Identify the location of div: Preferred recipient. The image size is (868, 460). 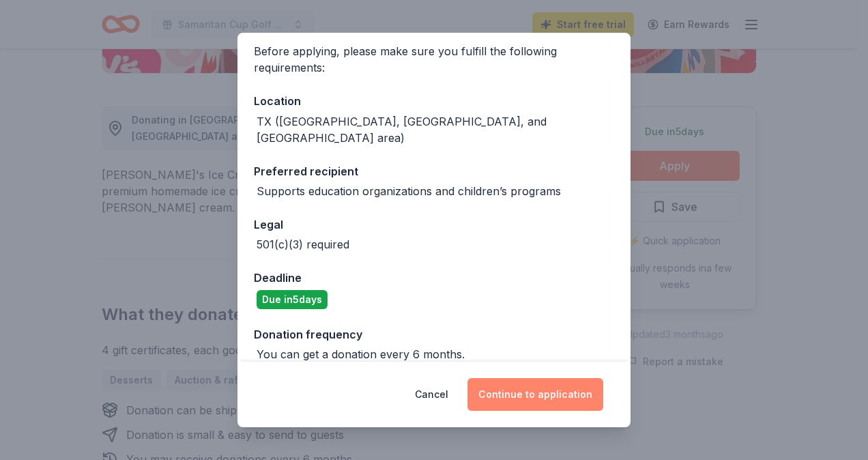
(434, 171).